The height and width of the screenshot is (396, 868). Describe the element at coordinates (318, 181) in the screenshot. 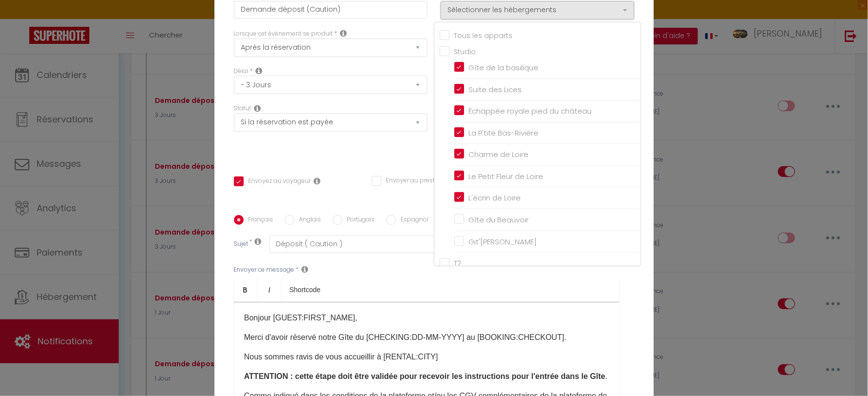

I see `i: Envoyer au voyageur` at that location.